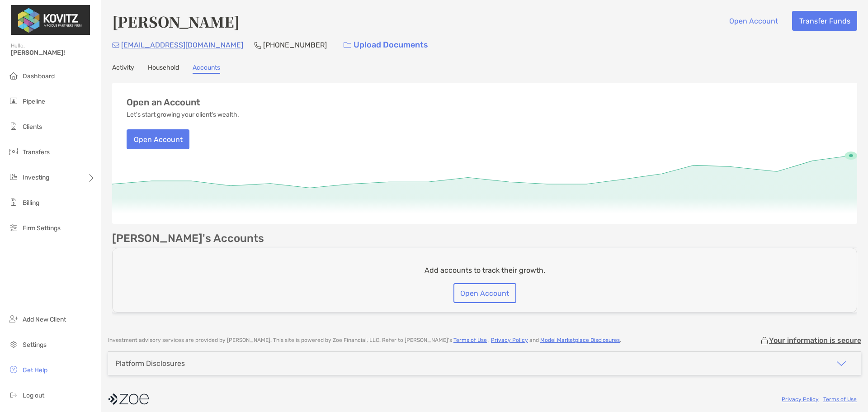 This screenshot has width=868, height=412. What do you see at coordinates (206, 69) in the screenshot?
I see `a: Accounts` at bounding box center [206, 69].